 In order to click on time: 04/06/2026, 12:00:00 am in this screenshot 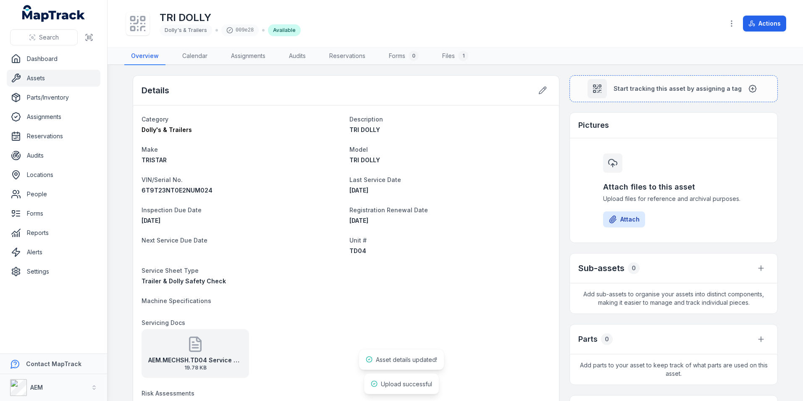, I will do `click(151, 220)`.